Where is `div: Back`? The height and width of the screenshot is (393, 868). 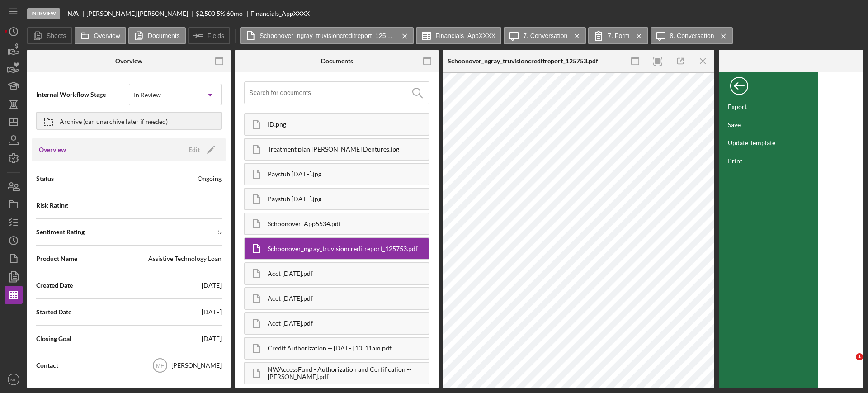 div: Back is located at coordinates (739, 84).